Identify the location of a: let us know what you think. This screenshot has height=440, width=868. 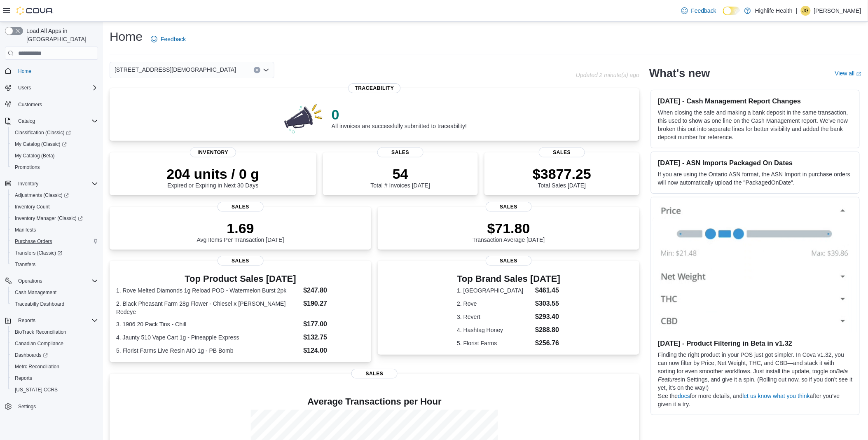
(776, 396).